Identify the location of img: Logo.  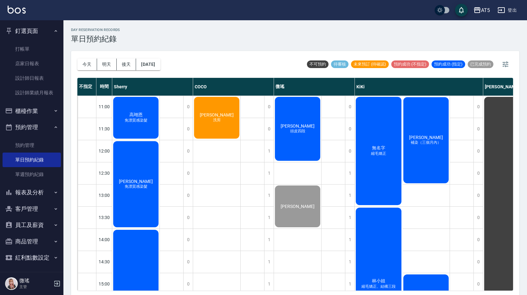
(16, 10).